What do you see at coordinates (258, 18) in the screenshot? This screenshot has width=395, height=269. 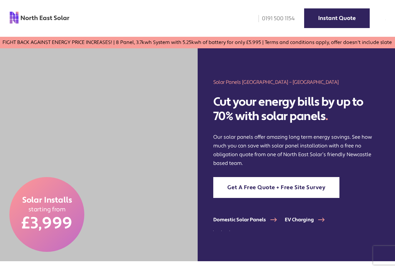 I see `img: phone icon` at bounding box center [258, 18].